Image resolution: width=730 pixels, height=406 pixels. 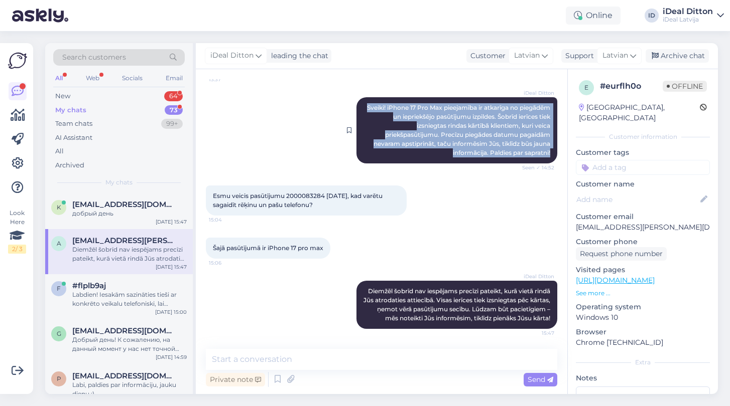 What do you see at coordinates (71, 110) in the screenshot?
I see `div: My chats` at bounding box center [71, 110].